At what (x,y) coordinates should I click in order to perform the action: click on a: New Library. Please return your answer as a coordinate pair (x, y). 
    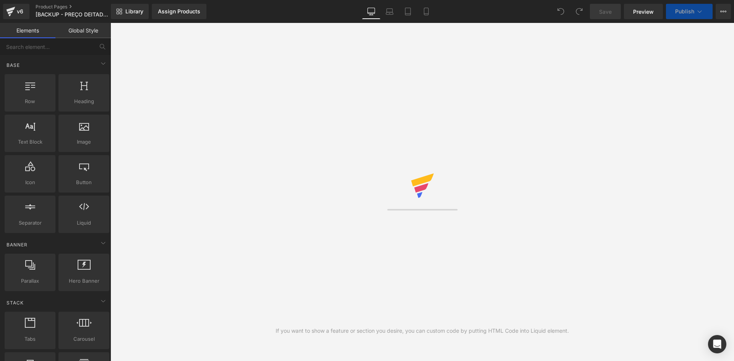
    Looking at the image, I should click on (130, 11).